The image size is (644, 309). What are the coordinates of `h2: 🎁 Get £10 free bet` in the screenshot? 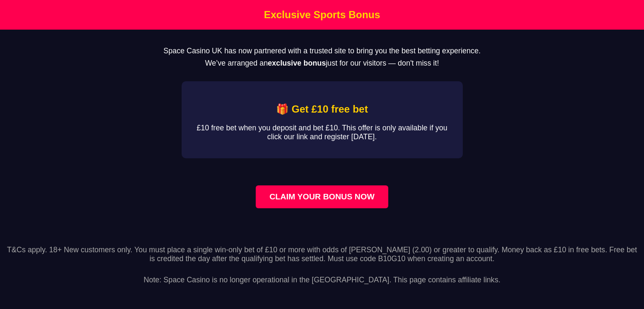 It's located at (323, 109).